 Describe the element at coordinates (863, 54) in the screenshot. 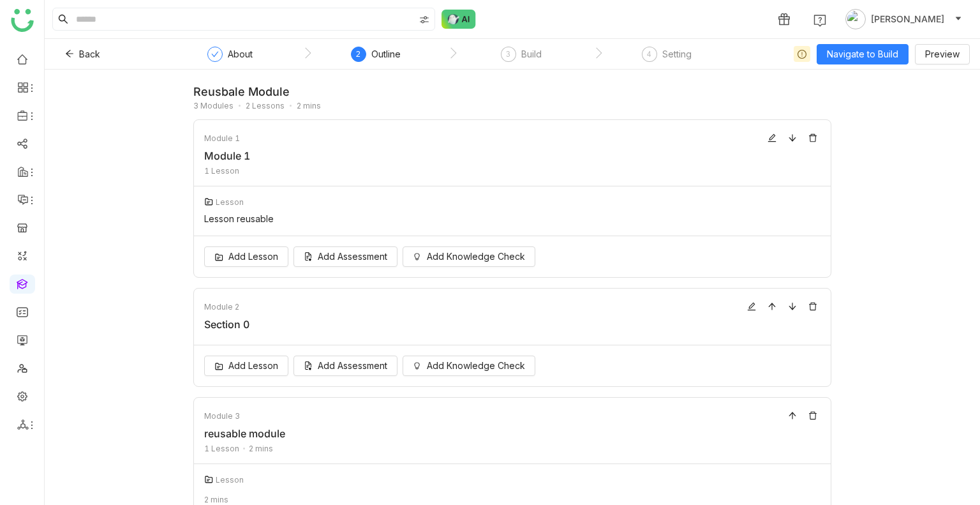

I see `span: Navigate to Build` at that location.